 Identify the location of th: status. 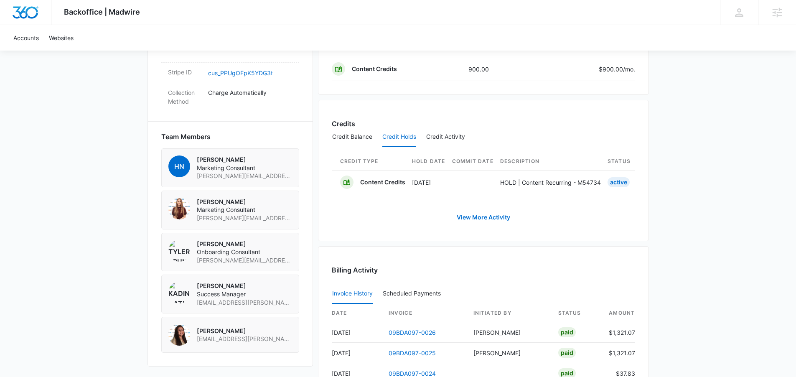
(577, 313).